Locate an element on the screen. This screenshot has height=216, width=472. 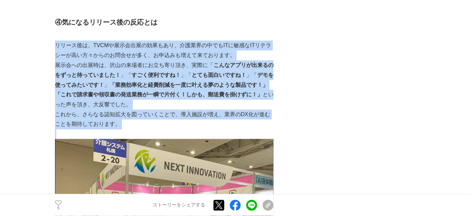
strong: デモを使ってみたいです！ is located at coordinates (164, 80).